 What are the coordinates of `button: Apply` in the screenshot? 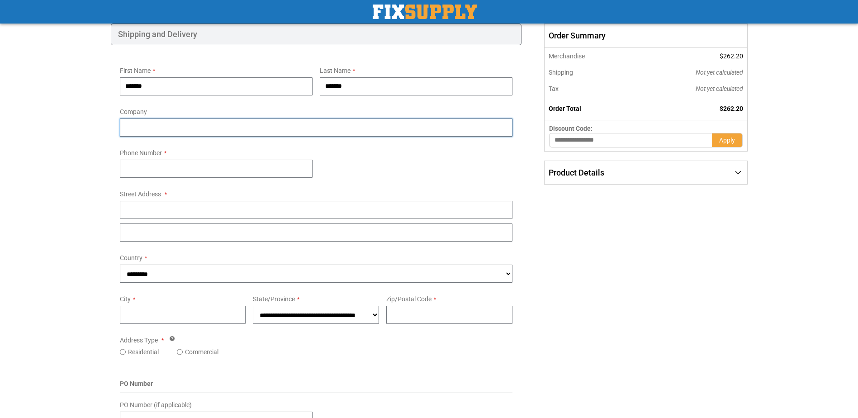 It's located at (727, 140).